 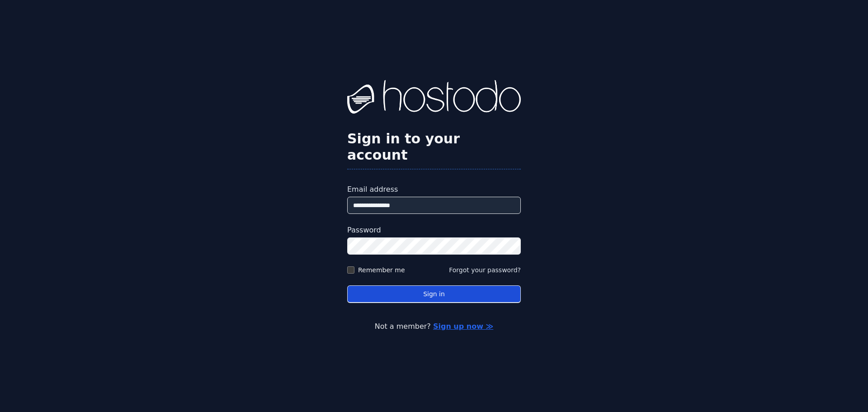 I want to click on label: Email address, so click(x=434, y=190).